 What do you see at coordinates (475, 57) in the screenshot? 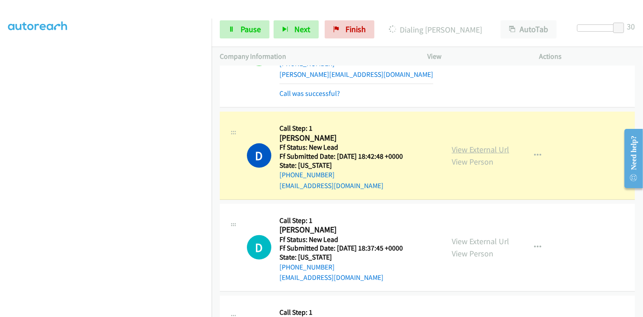
I see `p: View` at bounding box center [475, 57].